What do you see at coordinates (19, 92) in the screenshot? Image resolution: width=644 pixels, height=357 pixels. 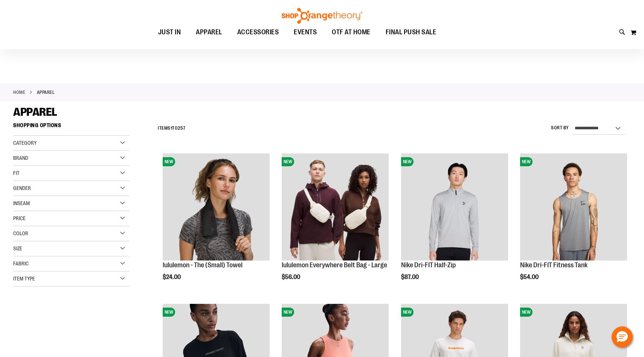 I see `a: Home` at bounding box center [19, 92].